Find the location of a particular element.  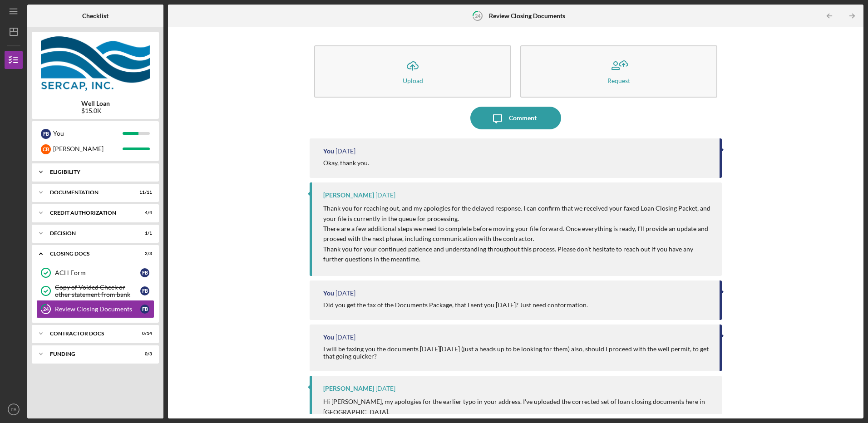

time: 2025-08-12 15:46 is located at coordinates (385, 389).